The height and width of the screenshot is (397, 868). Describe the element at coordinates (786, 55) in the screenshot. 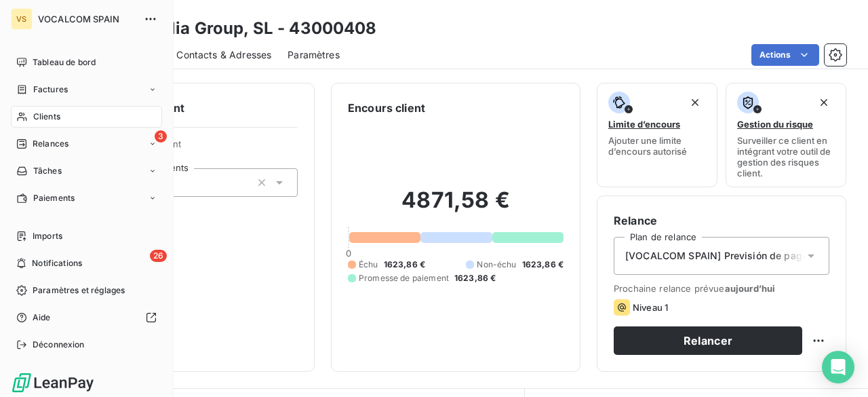

I see `button: Actions` at that location.